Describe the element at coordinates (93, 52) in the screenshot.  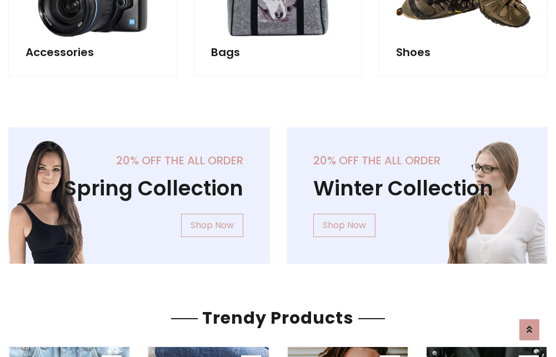
I see `h5: Accessories` at that location.